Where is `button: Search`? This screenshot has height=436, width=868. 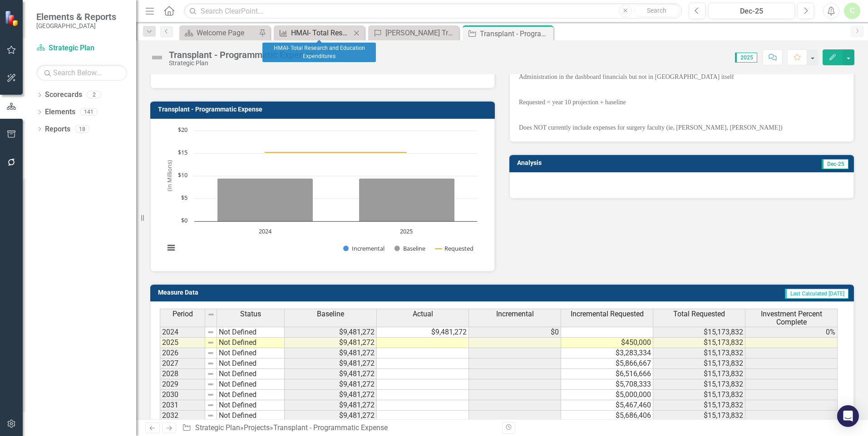 button: Search is located at coordinates (657, 11).